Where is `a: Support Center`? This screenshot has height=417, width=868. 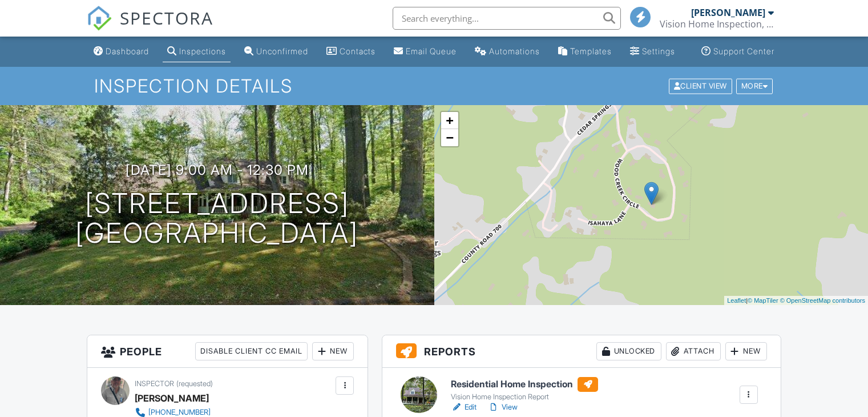
a: Support Center is located at coordinates (738, 51).